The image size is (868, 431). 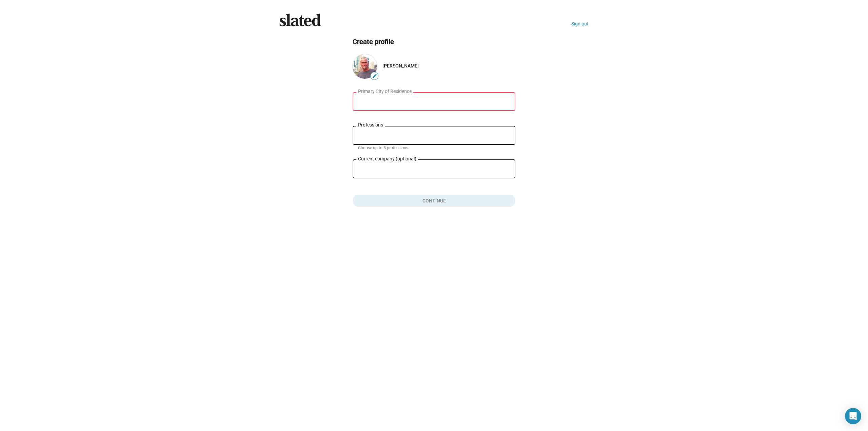 What do you see at coordinates (375, 76) in the screenshot?
I see `mat-icon: edit` at bounding box center [375, 76].